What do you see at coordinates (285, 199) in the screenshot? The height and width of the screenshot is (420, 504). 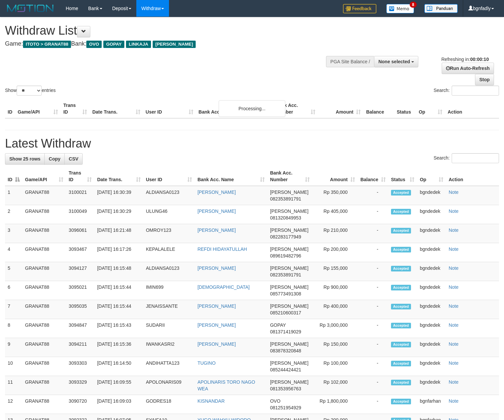 I see `span: Copy 082353891791 to clipboard` at bounding box center [285, 199].